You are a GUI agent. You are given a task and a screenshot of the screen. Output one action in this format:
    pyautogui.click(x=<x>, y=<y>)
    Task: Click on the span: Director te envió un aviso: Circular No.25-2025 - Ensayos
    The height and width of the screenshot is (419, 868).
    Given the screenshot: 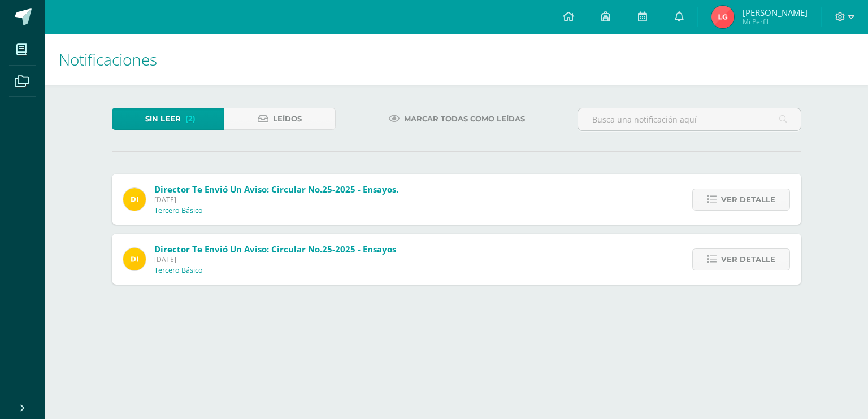 What is the action you would take?
    pyautogui.click(x=275, y=249)
    